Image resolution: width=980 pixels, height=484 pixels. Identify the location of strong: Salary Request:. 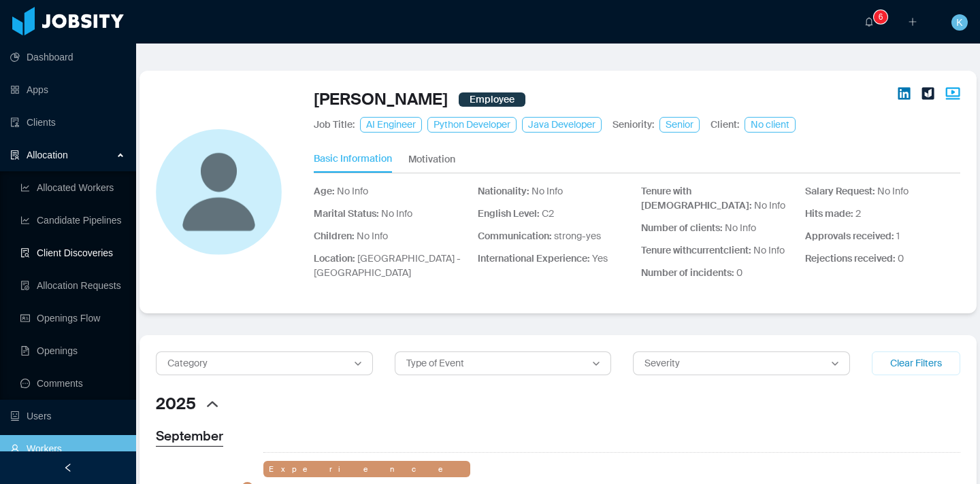
(840, 191).